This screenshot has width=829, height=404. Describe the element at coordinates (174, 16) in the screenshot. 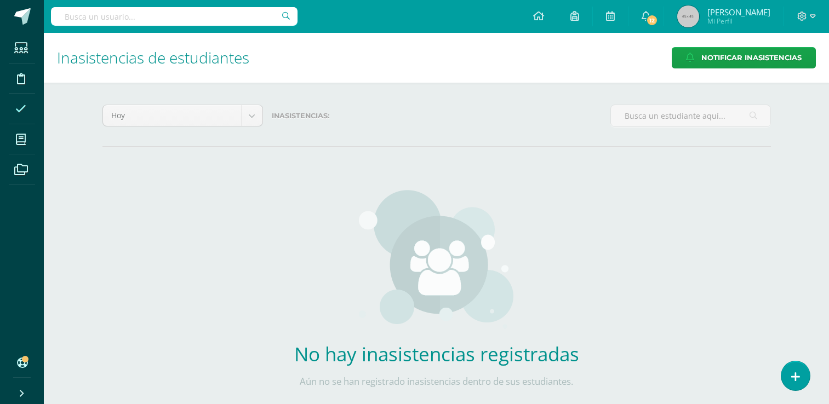

I see `input: Busca un usuario...` at that location.